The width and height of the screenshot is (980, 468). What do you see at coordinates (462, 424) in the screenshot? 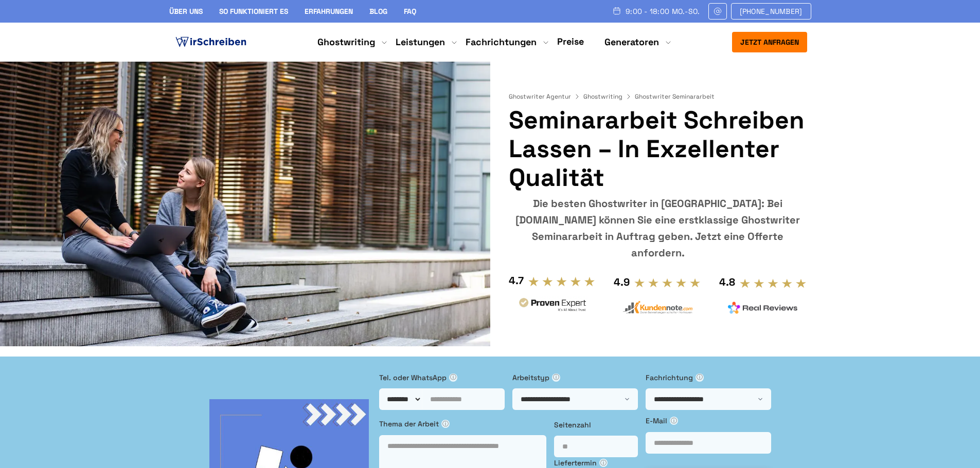
I see `label: Thema der Arbeit` at bounding box center [462, 424].